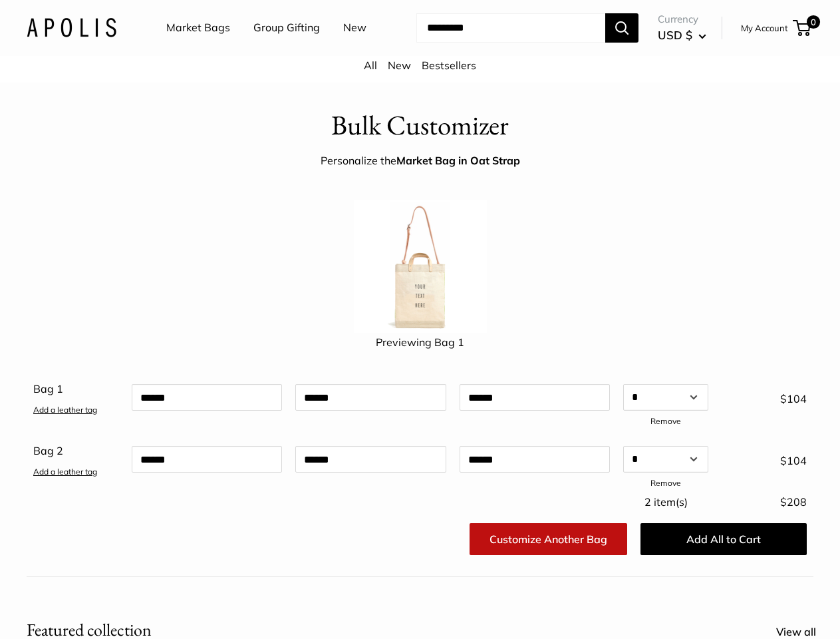 The width and height of the screenshot is (840, 639). Describe the element at coordinates (199, 28) in the screenshot. I see `a: Market Bags` at that location.